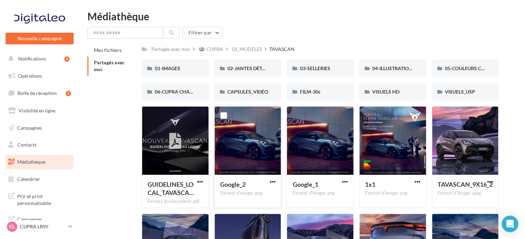 This screenshot has height=239, width=525. Describe the element at coordinates (44, 222) in the screenshot. I see `span: Campagnes DataOnDemand` at that location.